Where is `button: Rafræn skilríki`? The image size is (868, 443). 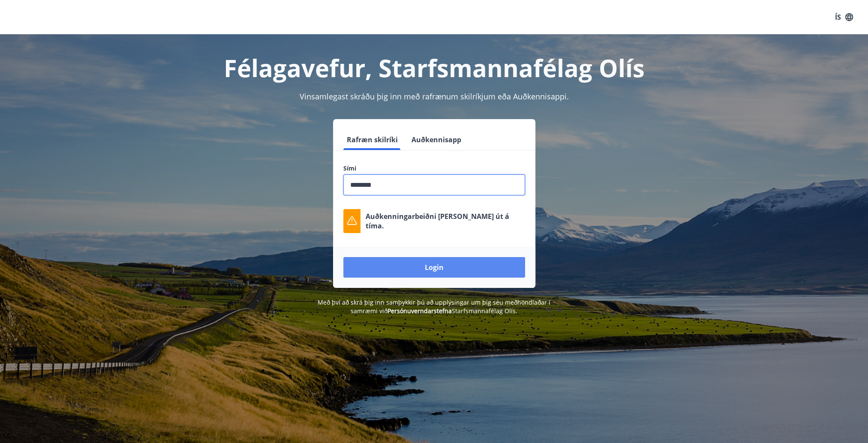
button: Rafræn skilríki is located at coordinates (372, 140).